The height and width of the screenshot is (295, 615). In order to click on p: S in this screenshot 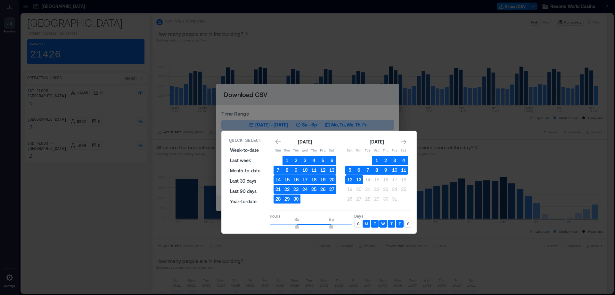, I will do `click(408, 223)`.